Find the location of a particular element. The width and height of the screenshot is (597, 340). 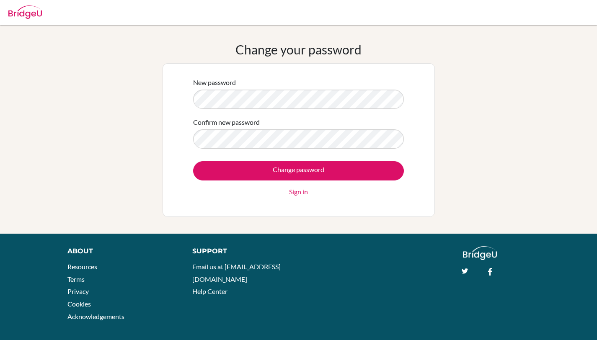

div: Support is located at coordinates (241, 251).